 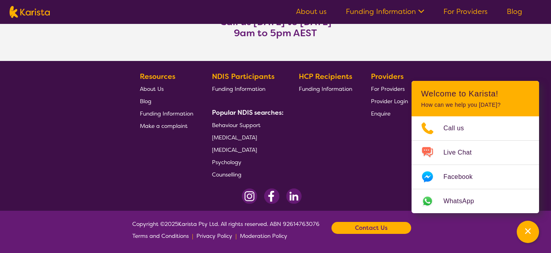 I want to click on a: Web link opens in a new tab., so click(x=475, y=201).